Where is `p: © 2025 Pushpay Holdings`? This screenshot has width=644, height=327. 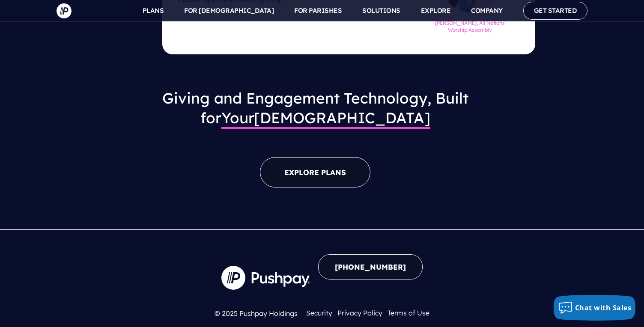
p: © 2025 Pushpay Holdings is located at coordinates (256, 314).